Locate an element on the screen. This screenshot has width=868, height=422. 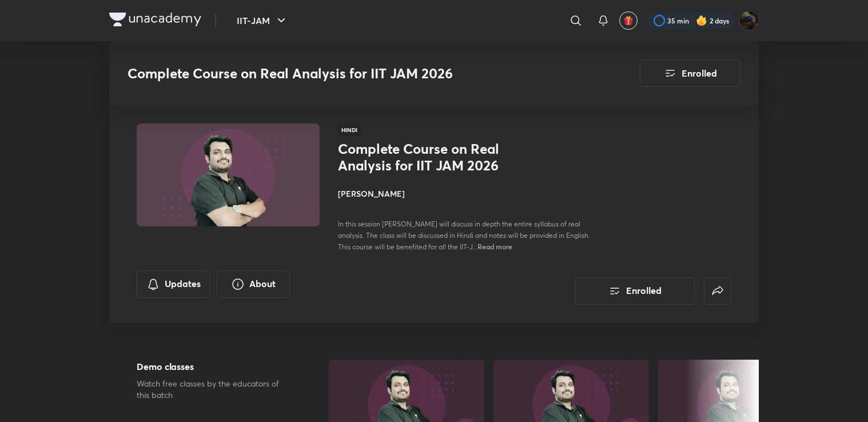
img: avatar is located at coordinates (628, 21).